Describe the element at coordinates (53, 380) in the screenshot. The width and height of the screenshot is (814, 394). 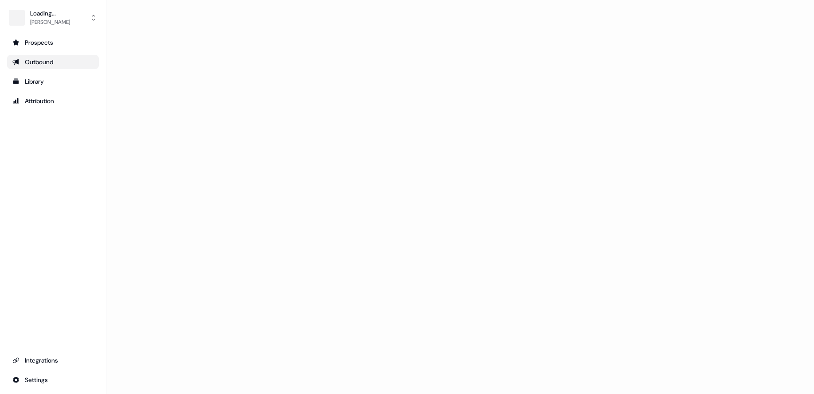
I see `button: Go to integrations` at that location.